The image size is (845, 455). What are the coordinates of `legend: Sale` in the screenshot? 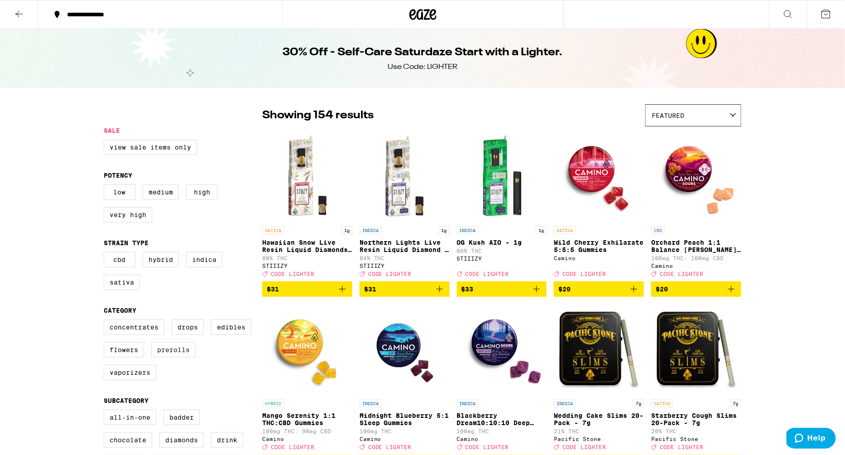 It's located at (112, 130).